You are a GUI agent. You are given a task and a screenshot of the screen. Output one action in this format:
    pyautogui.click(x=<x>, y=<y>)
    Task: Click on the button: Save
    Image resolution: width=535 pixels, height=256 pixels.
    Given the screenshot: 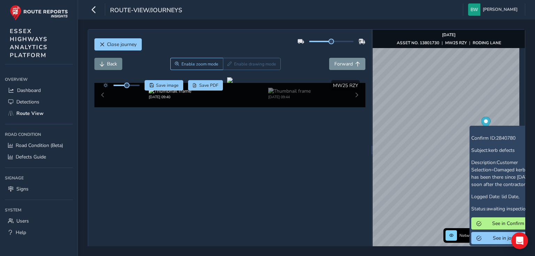 What is the action you would take?
    pyautogui.click(x=164, y=85)
    